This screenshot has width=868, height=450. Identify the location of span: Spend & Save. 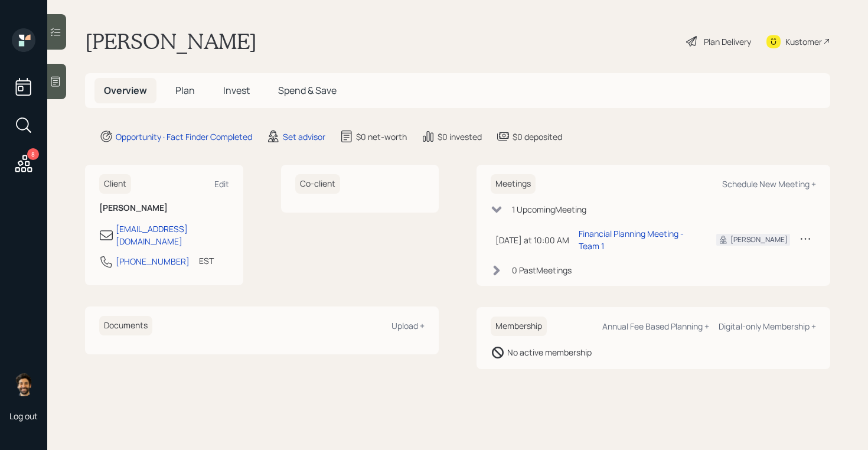
(307, 91).